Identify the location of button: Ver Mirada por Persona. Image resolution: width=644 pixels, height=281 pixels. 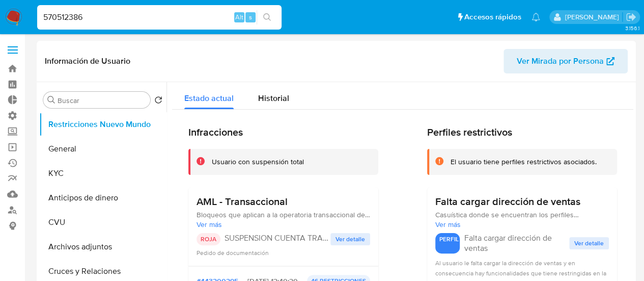
(566, 61).